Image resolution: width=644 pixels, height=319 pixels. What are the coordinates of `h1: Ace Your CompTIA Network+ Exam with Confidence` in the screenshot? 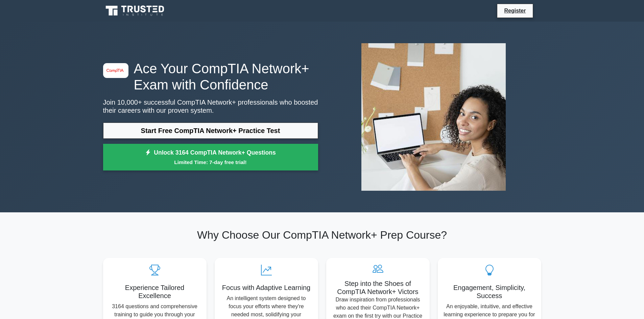 It's located at (210, 77).